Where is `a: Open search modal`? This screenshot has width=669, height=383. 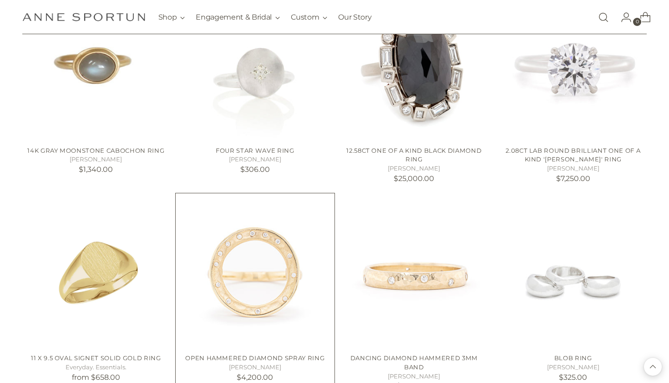
a: Open search modal is located at coordinates (604, 17).